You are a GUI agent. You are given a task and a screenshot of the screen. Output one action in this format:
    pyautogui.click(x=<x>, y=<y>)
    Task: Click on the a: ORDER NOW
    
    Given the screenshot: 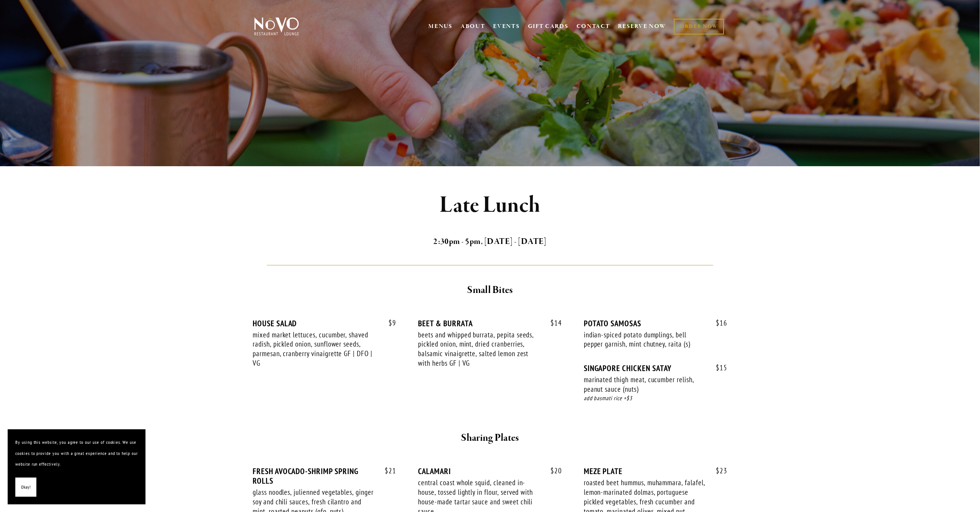 What is the action you would take?
    pyautogui.click(x=699, y=27)
    